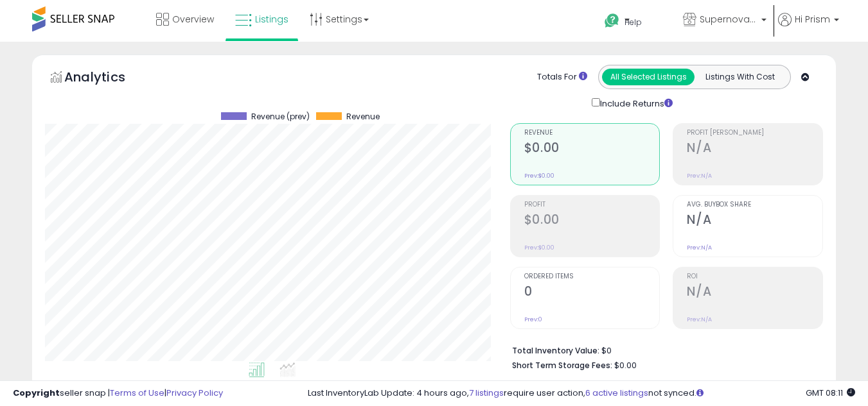 Image resolution: width=868 pixels, height=406 pixels. I want to click on div: Include Returns, so click(634, 103).